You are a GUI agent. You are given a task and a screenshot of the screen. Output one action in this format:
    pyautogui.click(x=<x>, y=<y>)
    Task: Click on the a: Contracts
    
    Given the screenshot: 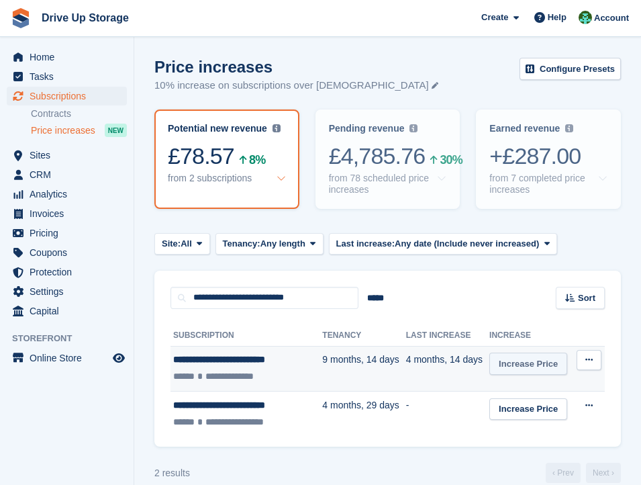 What is the action you would take?
    pyautogui.click(x=79, y=114)
    